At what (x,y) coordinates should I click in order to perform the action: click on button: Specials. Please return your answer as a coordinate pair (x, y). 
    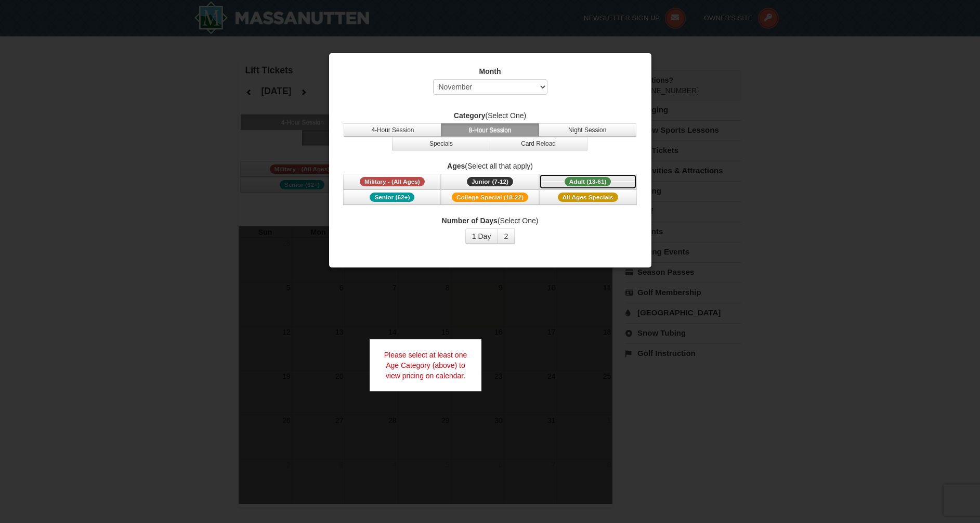
    Looking at the image, I should click on (441, 144).